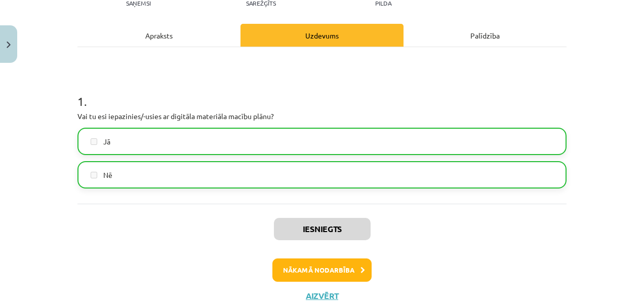 This screenshot has height=301, width=644. Describe the element at coordinates (322, 93) in the screenshot. I see `h1: 1 .` at that location.